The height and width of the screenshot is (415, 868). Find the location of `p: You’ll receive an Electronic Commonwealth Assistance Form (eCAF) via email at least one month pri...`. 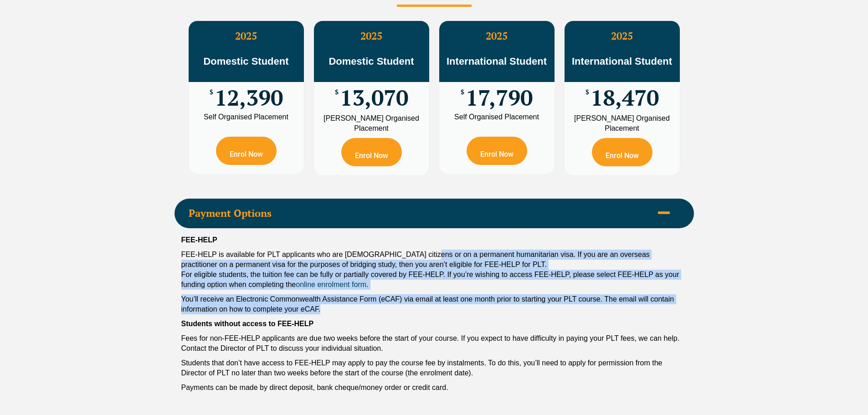

p: You’ll receive an Electronic Commonwealth Assistance Form (eCAF) via email at least one month pri... is located at coordinates (434, 304).